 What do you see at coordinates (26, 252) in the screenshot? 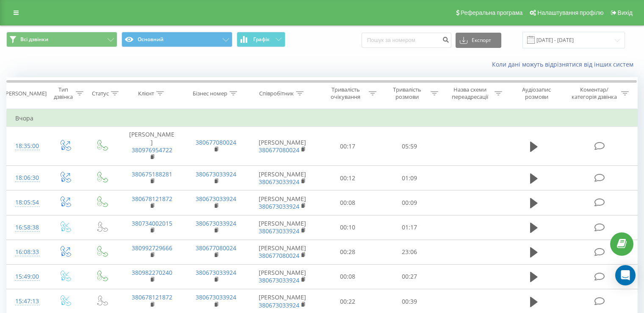
I see `div: 16:08:33` at bounding box center [26, 252].